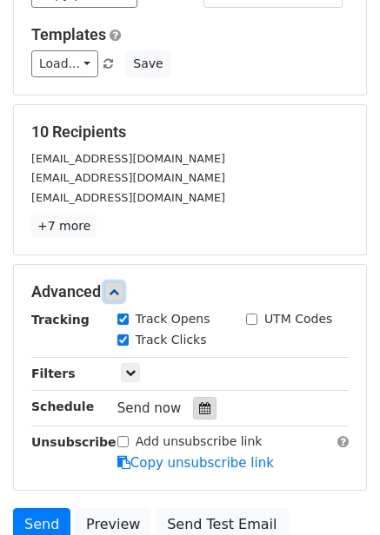 The image size is (380, 535). Describe the element at coordinates (173, 319) in the screenshot. I see `label: Track Opens` at that location.